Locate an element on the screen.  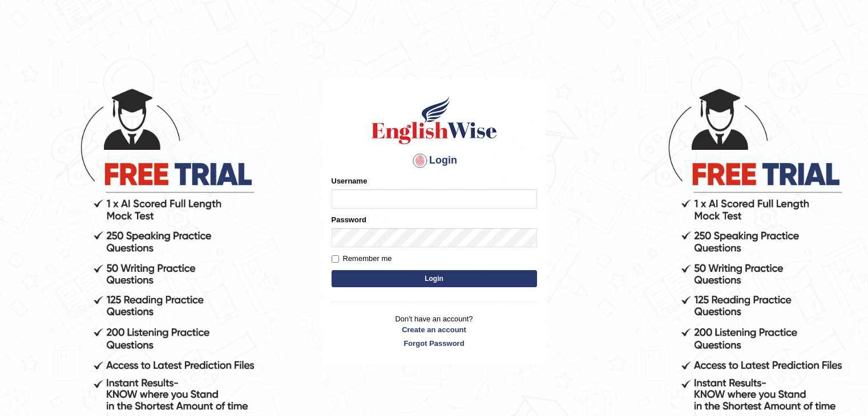
a: Forgot Password is located at coordinates (434, 343).